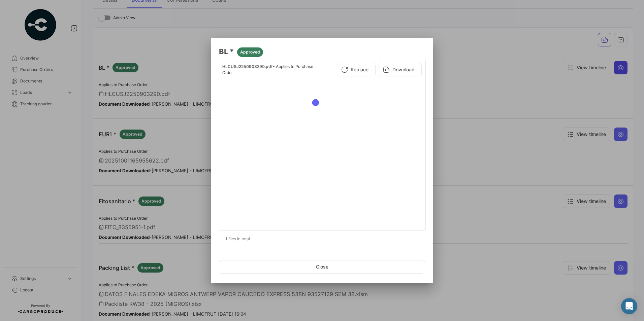 This screenshot has height=321, width=644. I want to click on div: 1 files in total, so click(322, 238).